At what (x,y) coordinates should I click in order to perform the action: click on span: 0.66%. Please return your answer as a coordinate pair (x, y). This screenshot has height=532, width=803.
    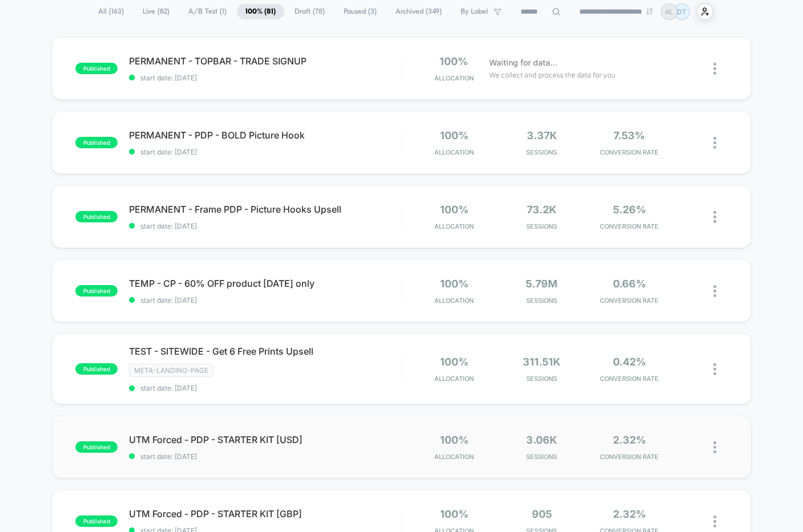
    Looking at the image, I should click on (629, 283).